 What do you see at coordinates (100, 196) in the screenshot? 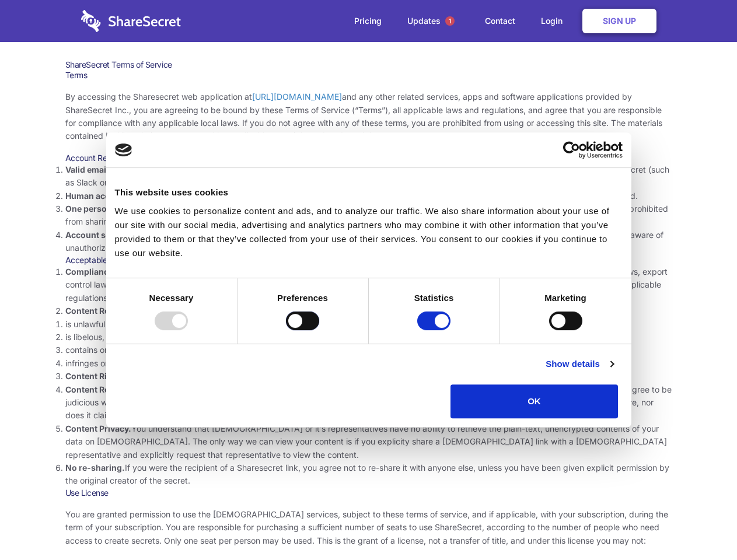
I see `strong: Human accounts.` at bounding box center [100, 196].